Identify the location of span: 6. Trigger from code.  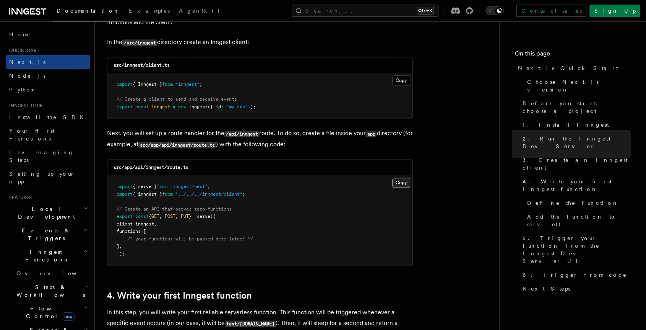
(575, 275).